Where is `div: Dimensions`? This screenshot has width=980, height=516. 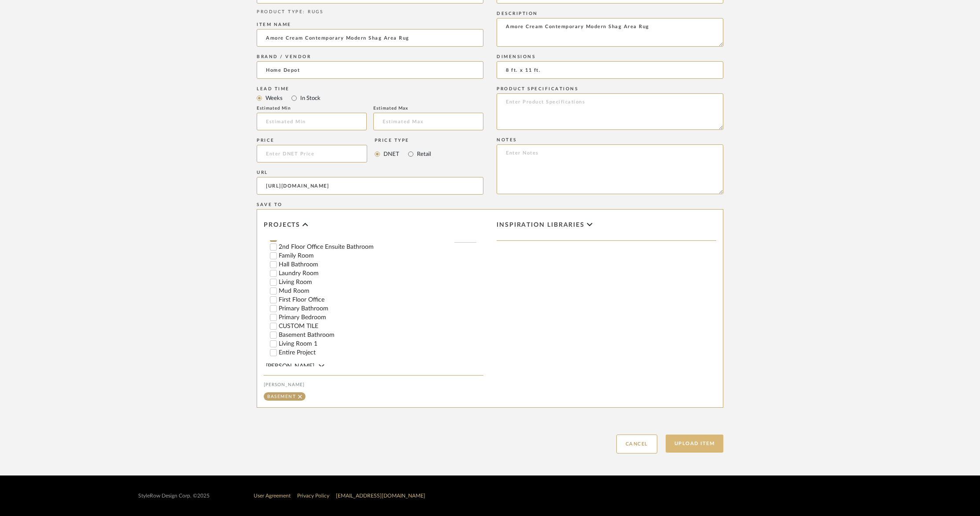 div: Dimensions is located at coordinates (610, 57).